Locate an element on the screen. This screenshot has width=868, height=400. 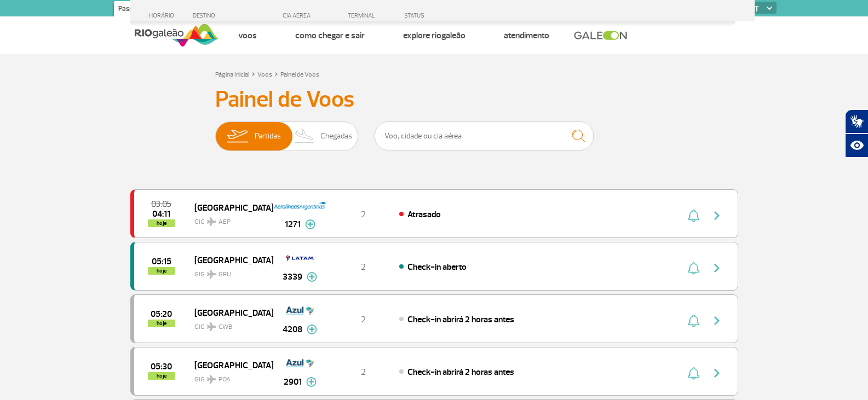
input: Voo, cidade ou cia aérea is located at coordinates (484, 136).